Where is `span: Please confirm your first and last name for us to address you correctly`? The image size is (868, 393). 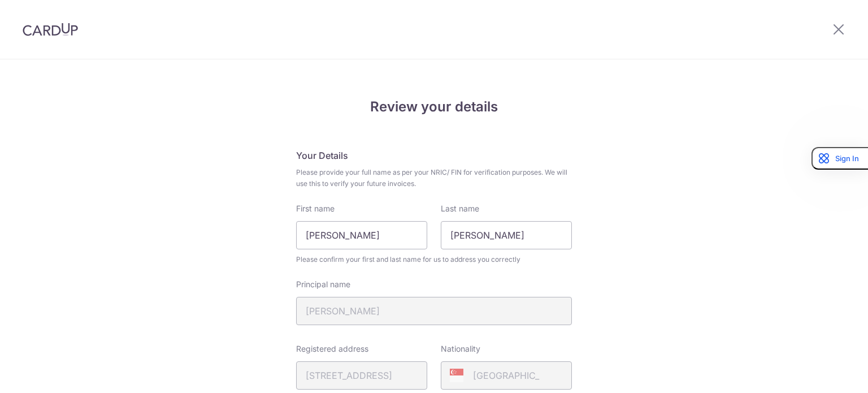 span: Please confirm your first and last name for us to address you correctly is located at coordinates (434, 259).